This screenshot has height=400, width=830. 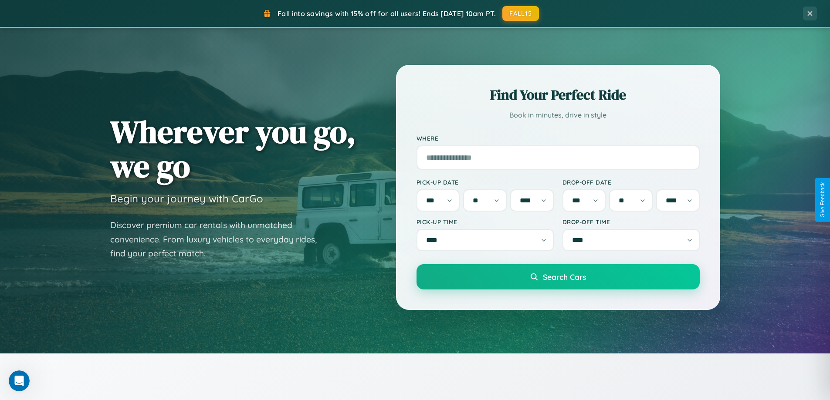 I want to click on h3: Begin your journey with CarGo, so click(x=186, y=199).